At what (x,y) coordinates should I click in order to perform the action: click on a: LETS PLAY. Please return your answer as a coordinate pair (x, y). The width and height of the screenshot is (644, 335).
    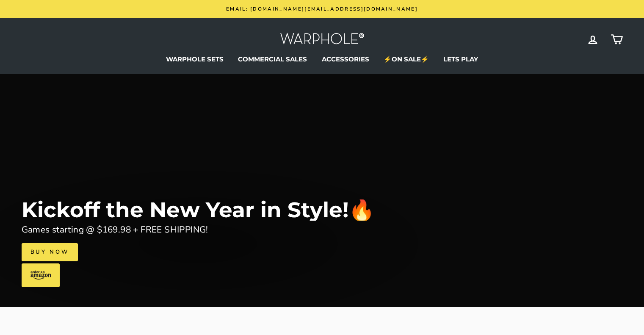
    Looking at the image, I should click on (461, 59).